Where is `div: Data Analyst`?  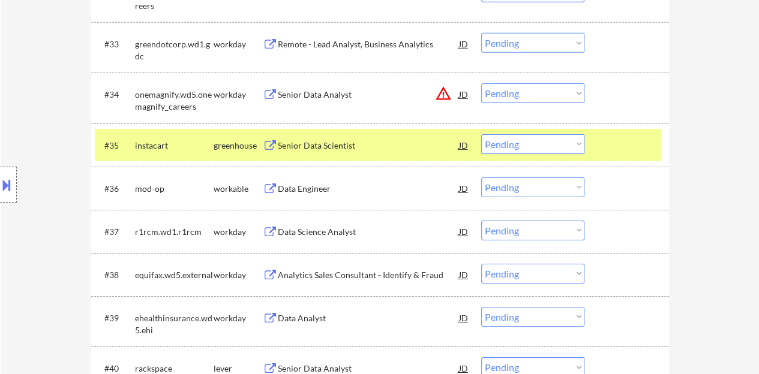 div: Data Analyst is located at coordinates (368, 319).